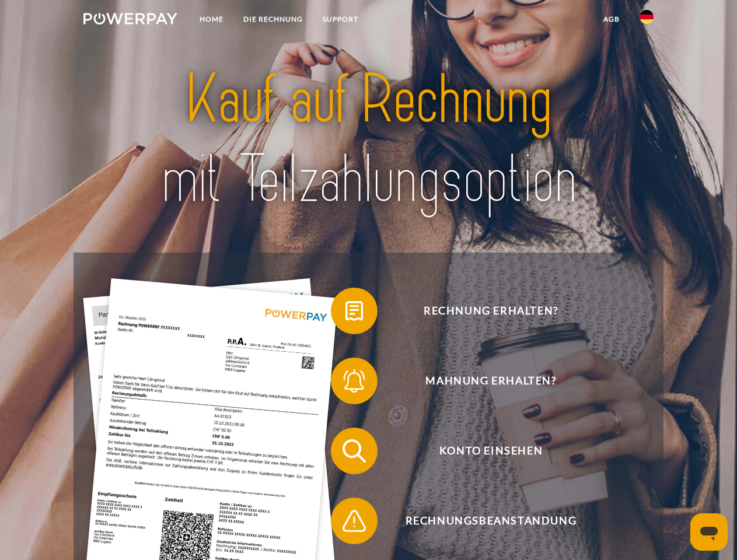  What do you see at coordinates (483, 522) in the screenshot?
I see `a: Rechnungsbeanstandung` at bounding box center [483, 522].